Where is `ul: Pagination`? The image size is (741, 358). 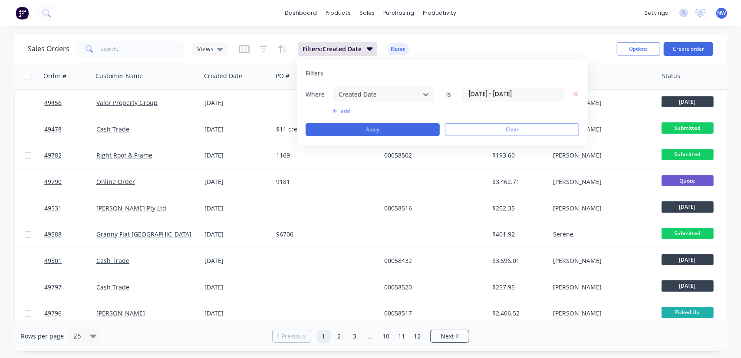 ul: Pagination is located at coordinates (371, 336).